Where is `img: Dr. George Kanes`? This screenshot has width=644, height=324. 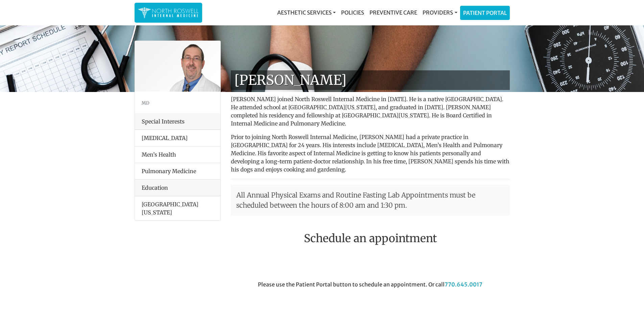 img: Dr. George Kanes is located at coordinates (178, 66).